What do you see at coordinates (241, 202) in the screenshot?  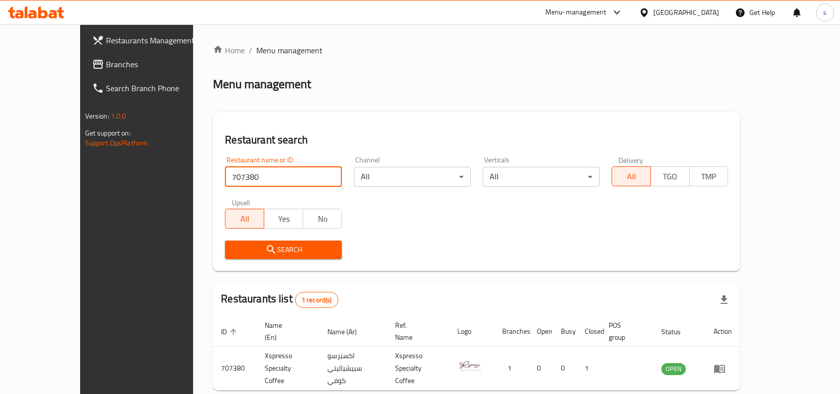 I see `label: Upsell` at bounding box center [241, 202].